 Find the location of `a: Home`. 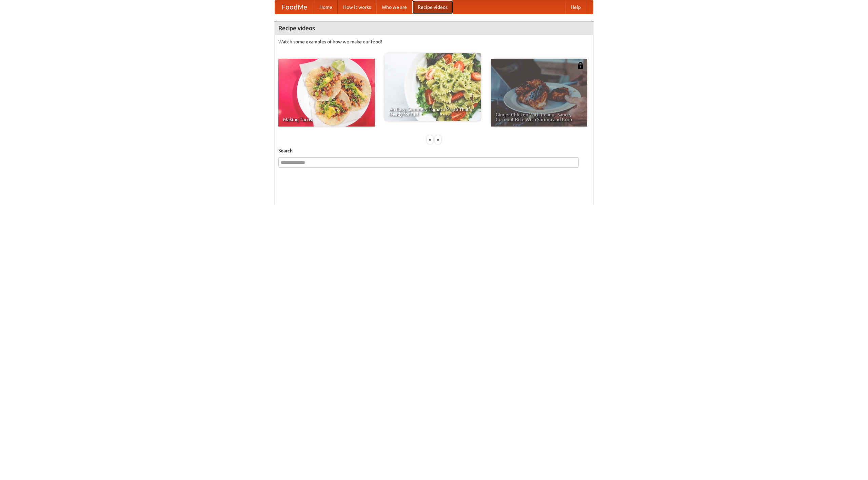

a: Home is located at coordinates (326, 7).